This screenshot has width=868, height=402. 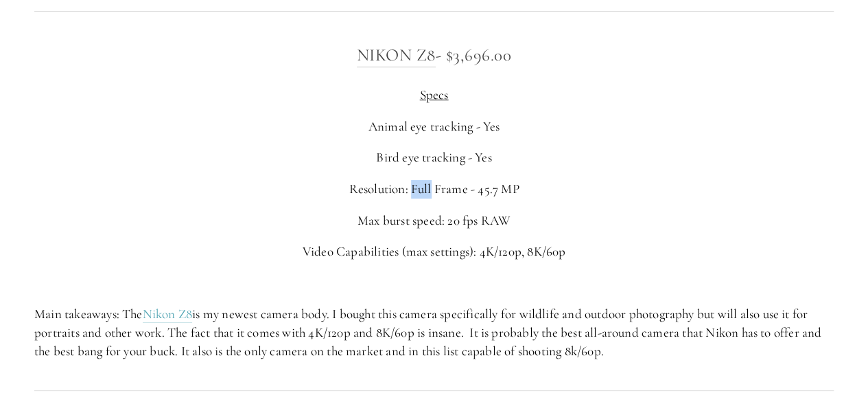 I want to click on p: Video Capabilities (max settings): 4K/120p, 8K/60p, so click(x=434, y=252).